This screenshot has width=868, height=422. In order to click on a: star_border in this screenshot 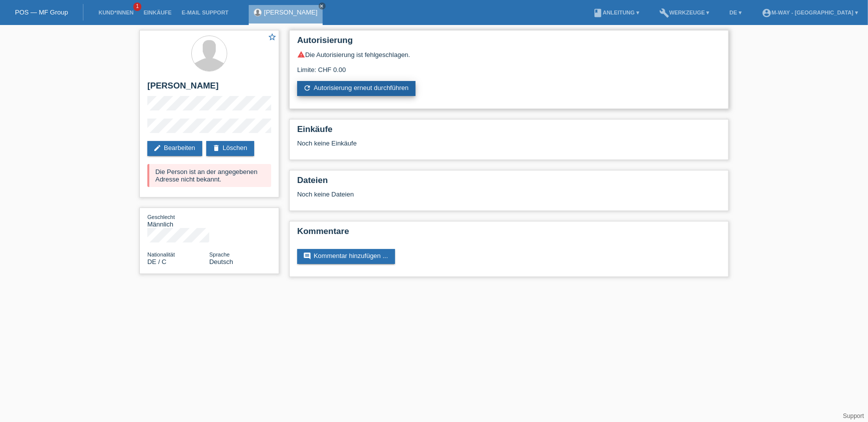, I will do `click(272, 38)`.